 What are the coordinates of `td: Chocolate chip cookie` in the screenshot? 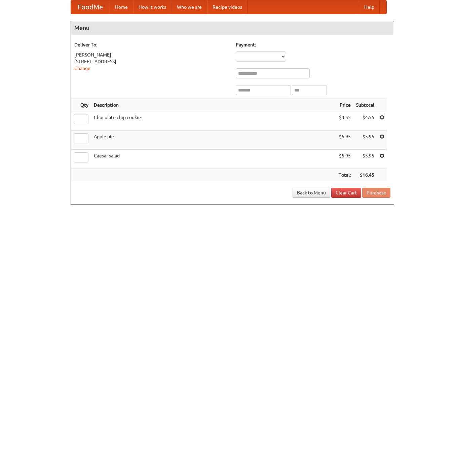 It's located at (214, 121).